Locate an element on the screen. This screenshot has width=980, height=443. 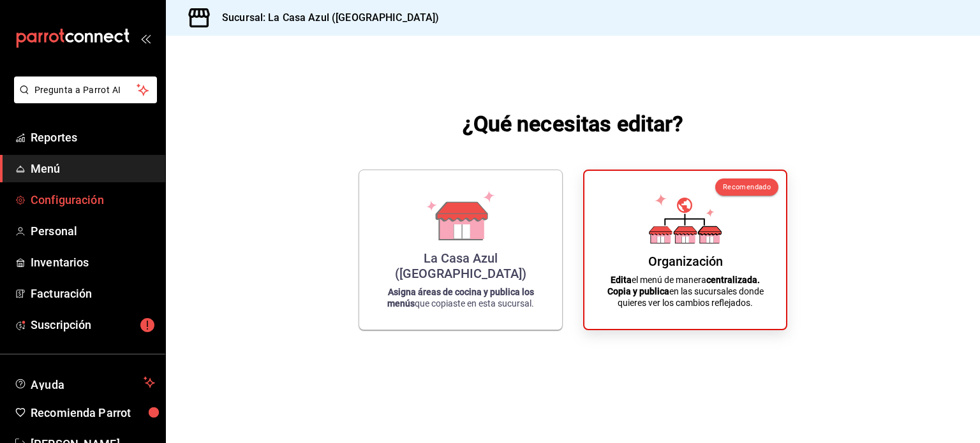
button: Pregunta a Parrot AI is located at coordinates (85, 90).